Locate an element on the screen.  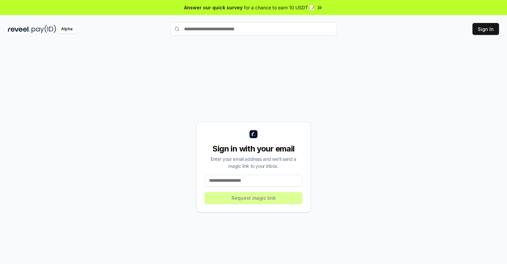
img: reveel_dark is located at coordinates (19, 29).